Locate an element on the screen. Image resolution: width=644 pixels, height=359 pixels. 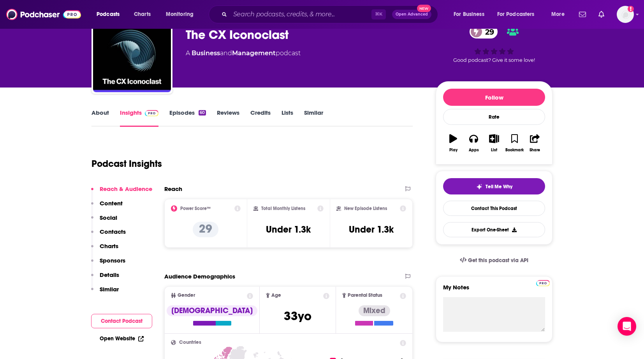
span: Parental Status is located at coordinates (365, 295).